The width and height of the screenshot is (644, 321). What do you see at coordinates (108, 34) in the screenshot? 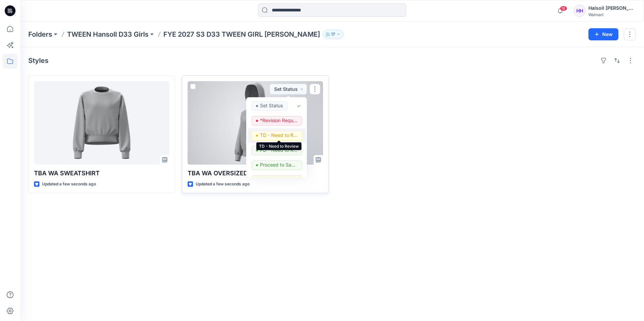
I see `a: TWEEN Hansoll D33 Girls` at bounding box center [108, 34].